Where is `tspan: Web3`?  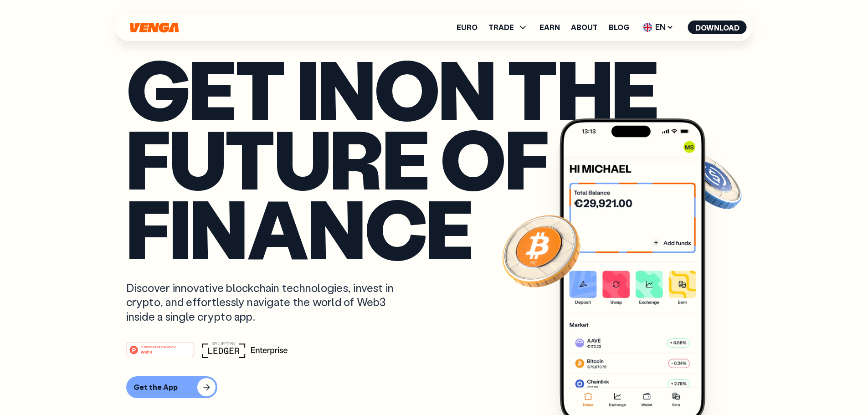 tspan: Web3 is located at coordinates (146, 352).